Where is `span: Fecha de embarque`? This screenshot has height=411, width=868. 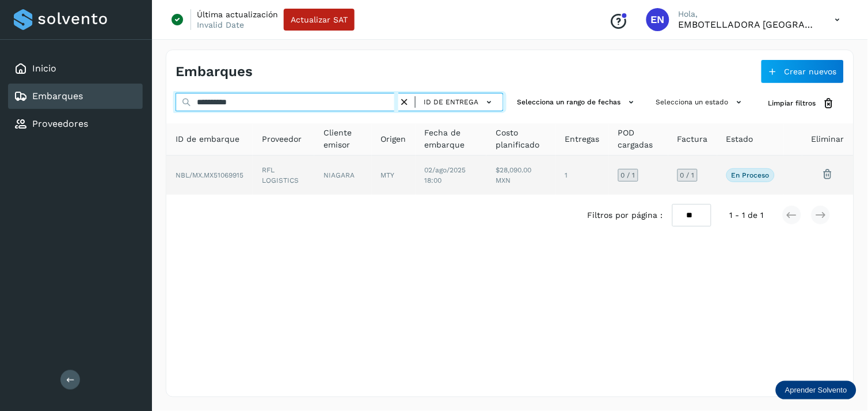
span: Fecha de embarque is located at coordinates (451, 139).